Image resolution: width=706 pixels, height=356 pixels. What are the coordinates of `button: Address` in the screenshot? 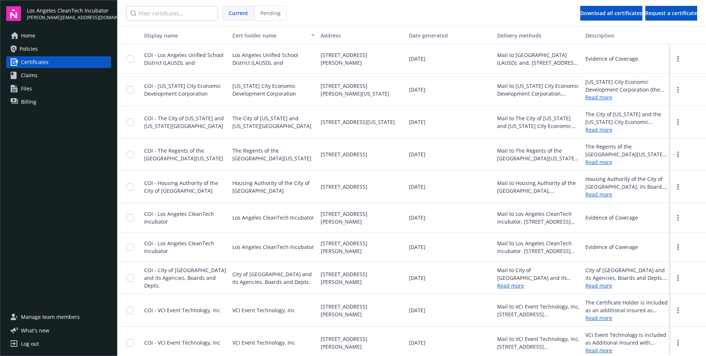 It's located at (362, 35).